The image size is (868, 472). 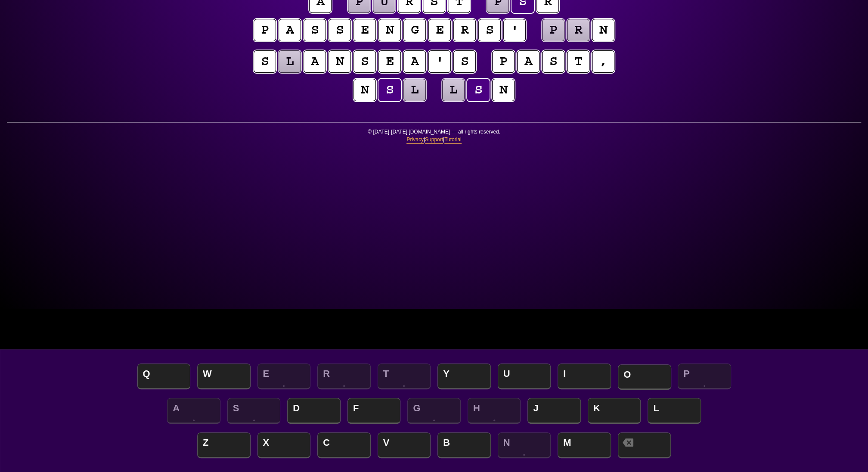 I want to click on span: M, so click(x=584, y=445).